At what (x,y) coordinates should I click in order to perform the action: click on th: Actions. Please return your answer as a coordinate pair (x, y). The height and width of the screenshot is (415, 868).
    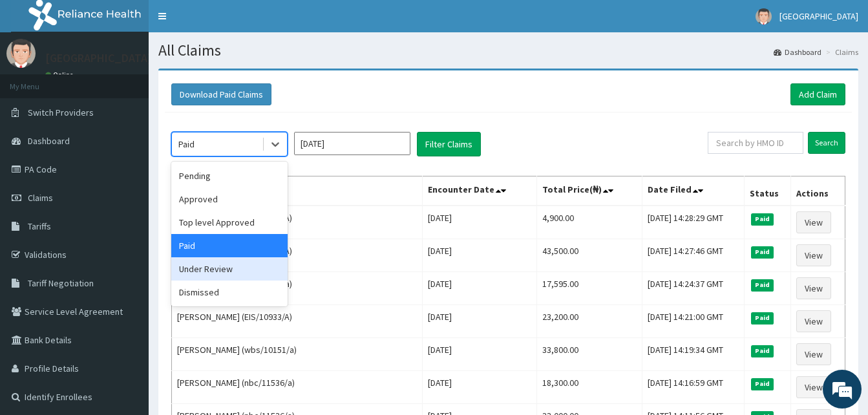
    Looking at the image, I should click on (818, 192).